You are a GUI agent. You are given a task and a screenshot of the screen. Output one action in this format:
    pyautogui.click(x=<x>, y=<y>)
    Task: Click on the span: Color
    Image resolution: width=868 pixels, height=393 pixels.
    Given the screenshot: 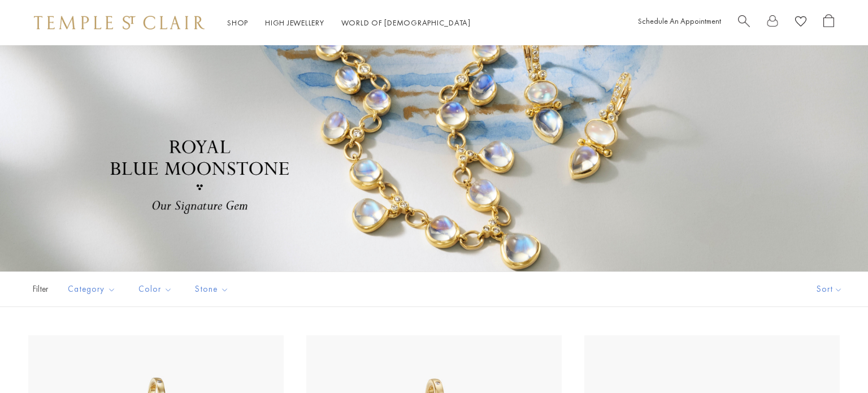 What is the action you would take?
    pyautogui.click(x=157, y=289)
    